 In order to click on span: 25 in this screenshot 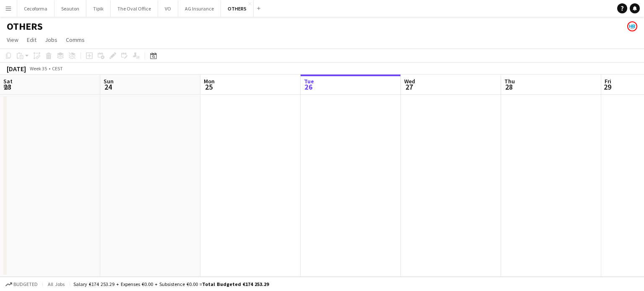, I will do `click(208, 87)`.